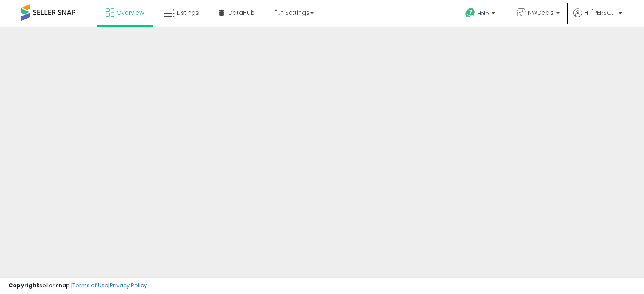 The width and height of the screenshot is (644, 294). I want to click on span: NWDealz, so click(541, 12).